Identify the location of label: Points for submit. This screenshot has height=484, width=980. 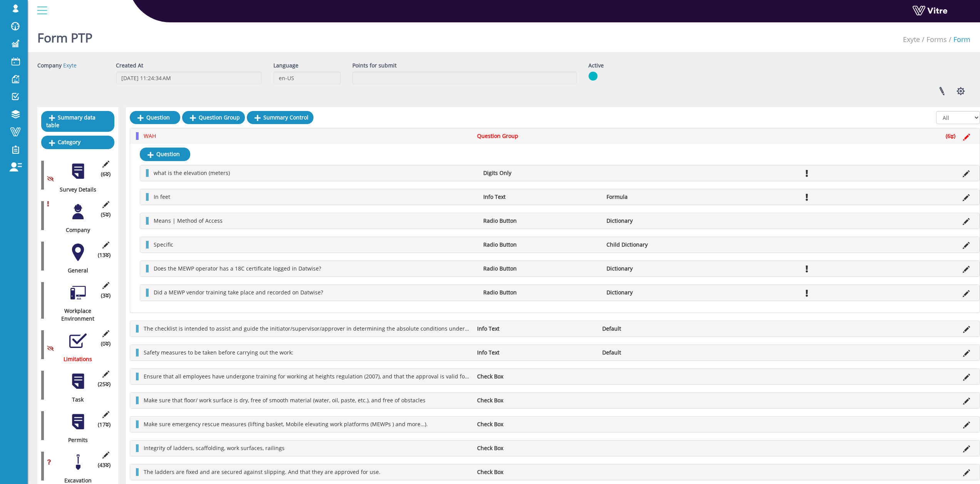
(374, 65).